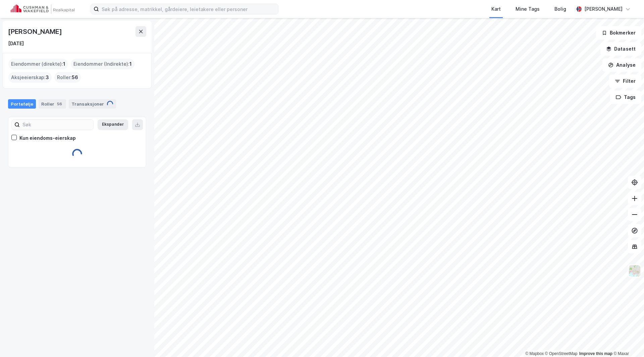 The image size is (644, 357). Describe the element at coordinates (635, 271) in the screenshot. I see `img: Z` at that location.